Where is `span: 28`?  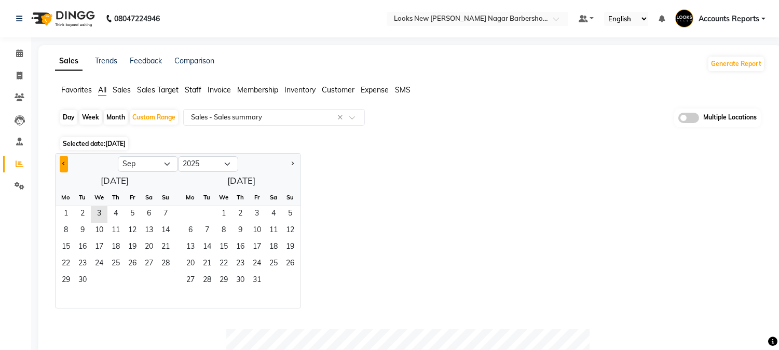
span: 28 is located at coordinates (166, 264).